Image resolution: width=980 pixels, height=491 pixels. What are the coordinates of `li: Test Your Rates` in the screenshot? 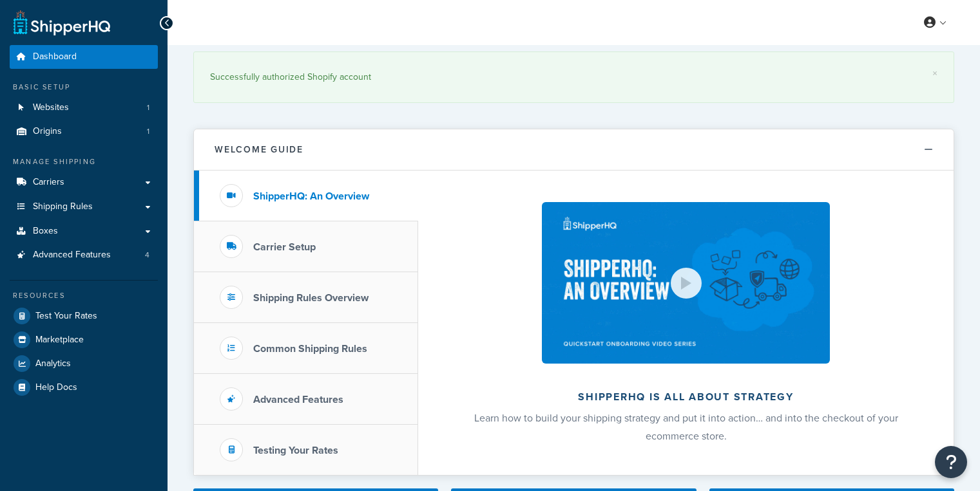 It's located at (84, 316).